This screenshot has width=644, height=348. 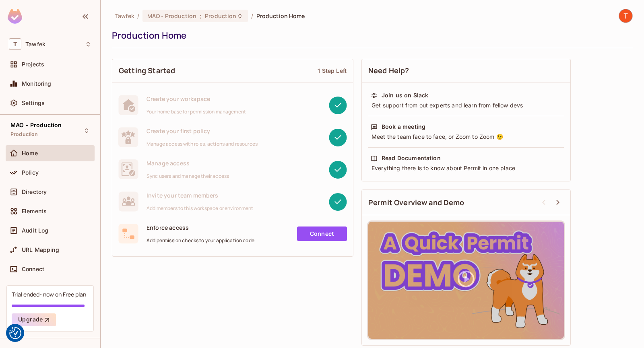 What do you see at coordinates (466, 168) in the screenshot?
I see `div: Everything there is to know about Permit in one place` at bounding box center [466, 168].